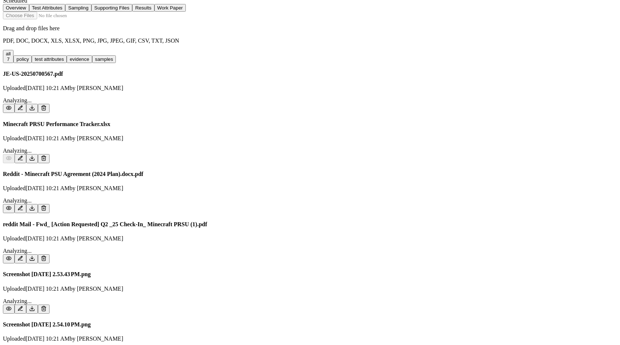 The width and height of the screenshot is (620, 345). What do you see at coordinates (8, 59) in the screenshot?
I see `div: 7` at bounding box center [8, 59].